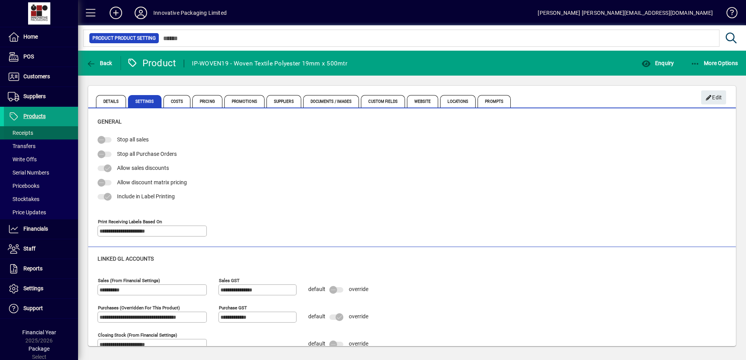 The image size is (746, 360). What do you see at coordinates (39, 349) in the screenshot?
I see `span: Package` at bounding box center [39, 349].